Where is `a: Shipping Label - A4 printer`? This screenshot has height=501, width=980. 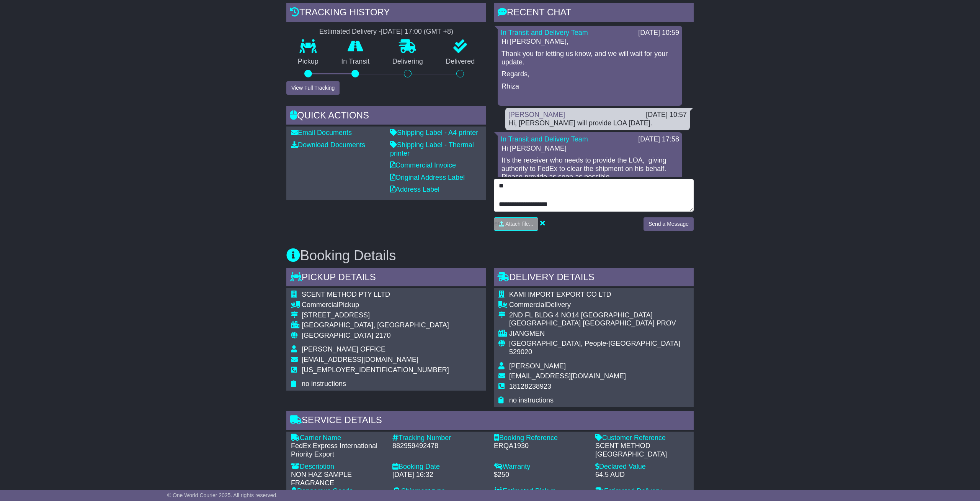
a: Shipping Label - A4 printer is located at coordinates (434, 133).